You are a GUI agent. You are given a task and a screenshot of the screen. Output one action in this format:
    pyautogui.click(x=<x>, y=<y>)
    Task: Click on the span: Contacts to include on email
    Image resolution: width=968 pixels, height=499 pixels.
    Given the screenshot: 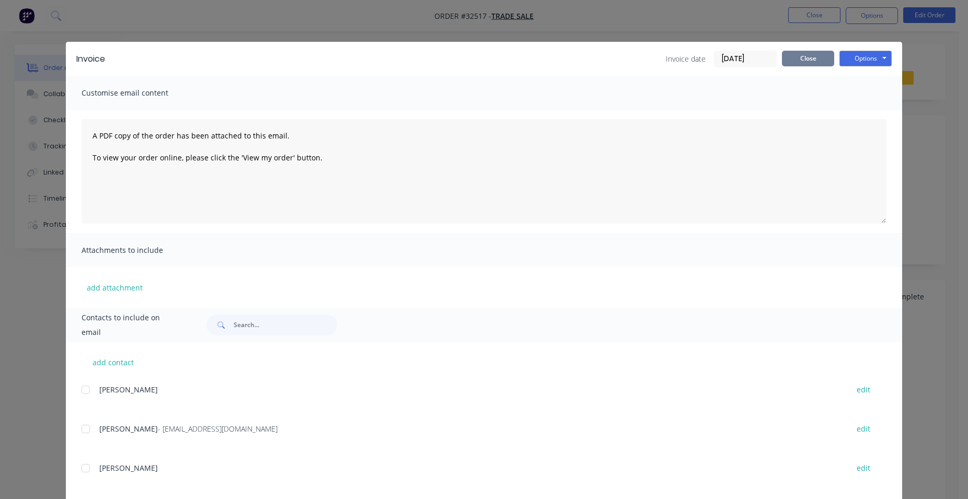 What is the action you would take?
    pyautogui.click(x=131, y=325)
    